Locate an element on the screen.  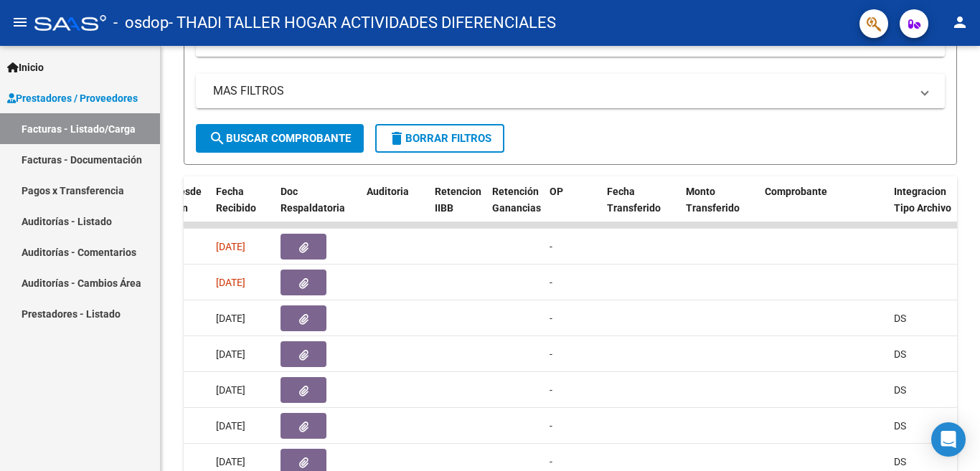
span: - osdop is located at coordinates (141, 23).